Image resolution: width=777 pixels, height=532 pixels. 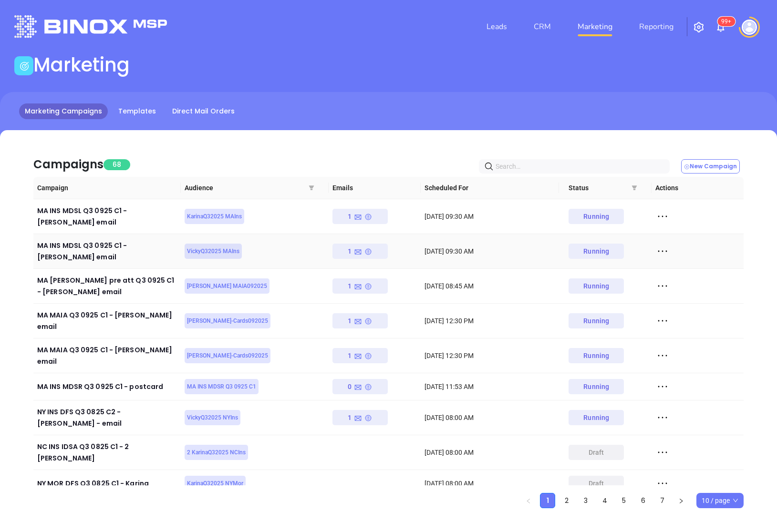 I want to click on li: Previous Page, so click(x=529, y=501).